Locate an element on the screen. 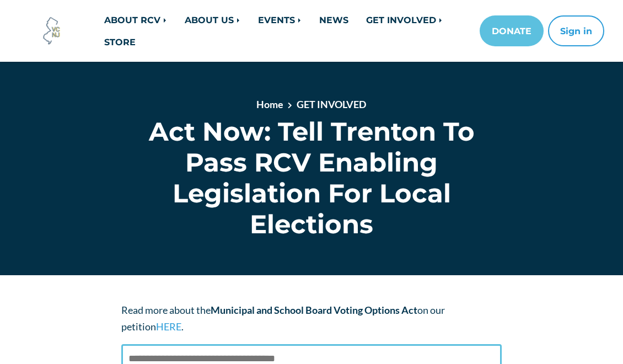 Image resolution: width=623 pixels, height=364 pixels. b: Municipal and School Board Voting Options Act is located at coordinates (314, 310).